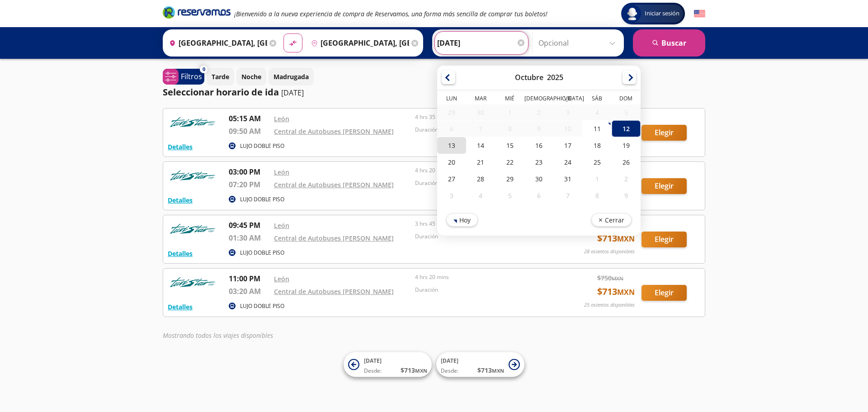 Image resolution: width=868 pixels, height=412 pixels. I want to click on div: 2025, so click(556, 77).